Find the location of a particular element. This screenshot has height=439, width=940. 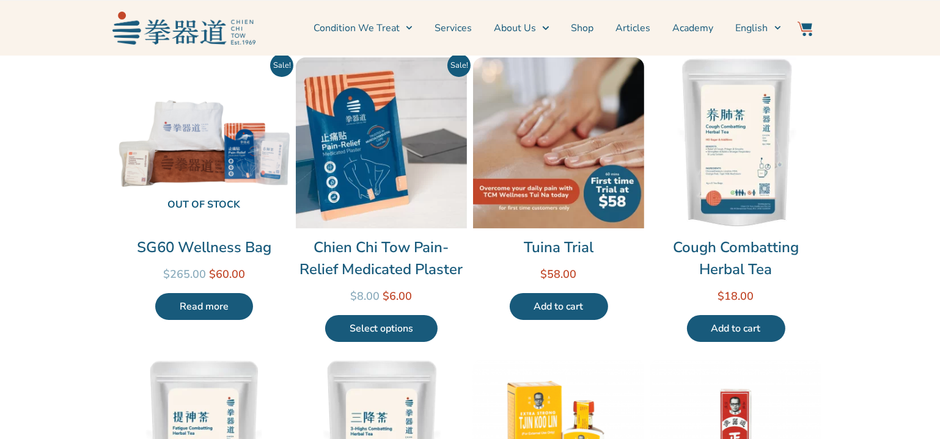

a: Out of stock is located at coordinates (204, 143).